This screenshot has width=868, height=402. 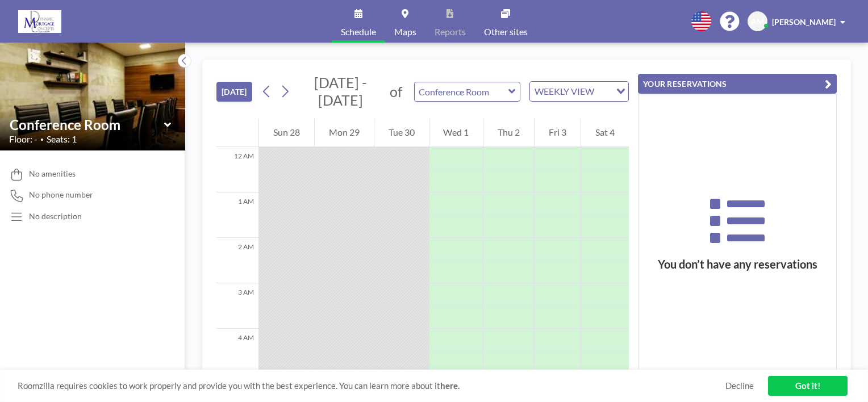 What do you see at coordinates (450, 386) in the screenshot?
I see `a: here.` at bounding box center [450, 386].